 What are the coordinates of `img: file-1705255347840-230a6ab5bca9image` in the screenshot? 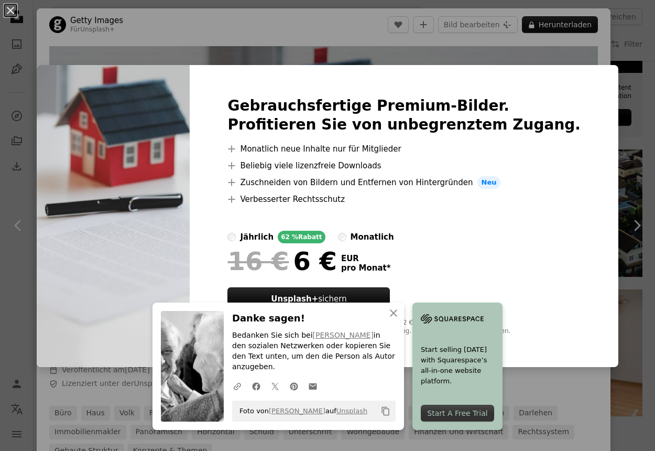 It's located at (452, 319).